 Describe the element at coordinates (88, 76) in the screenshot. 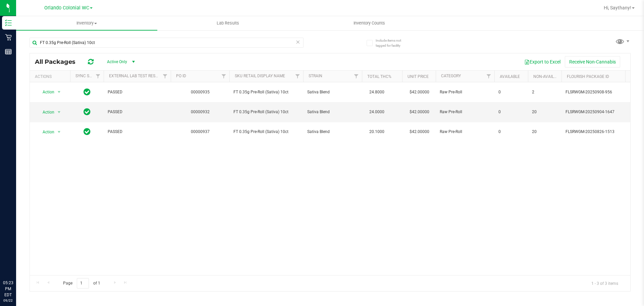

I see `a: Sync Status` at that location.